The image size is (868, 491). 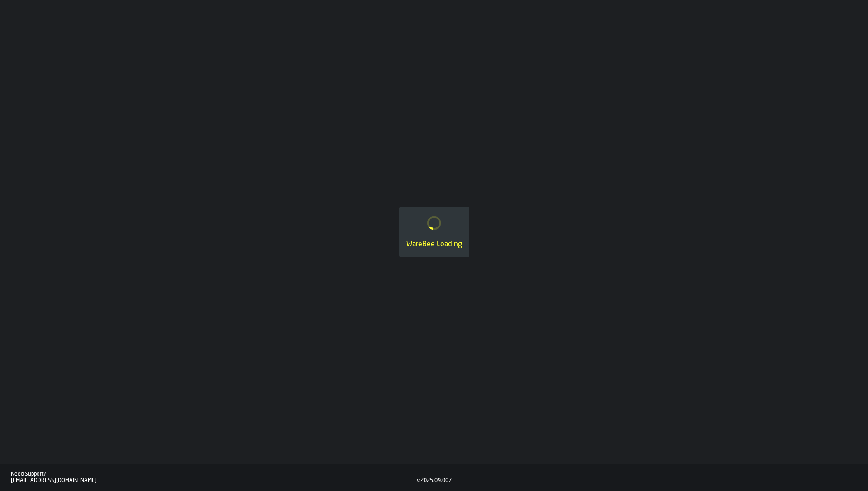 I want to click on div: WareBee Loading, so click(x=434, y=245).